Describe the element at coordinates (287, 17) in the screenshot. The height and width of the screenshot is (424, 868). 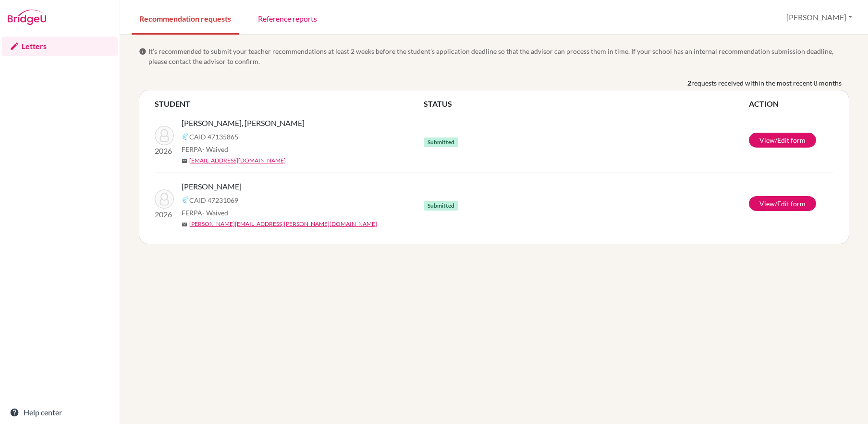
I see `a: Reference reports` at that location.